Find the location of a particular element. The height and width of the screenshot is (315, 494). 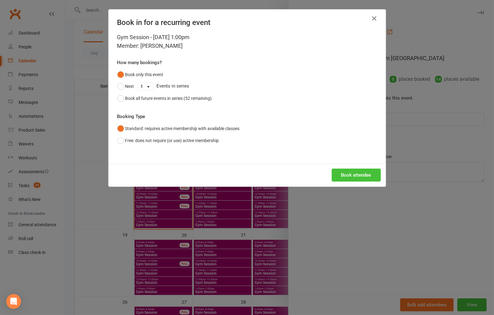

div: Open Intercom Messenger is located at coordinates (14, 302).